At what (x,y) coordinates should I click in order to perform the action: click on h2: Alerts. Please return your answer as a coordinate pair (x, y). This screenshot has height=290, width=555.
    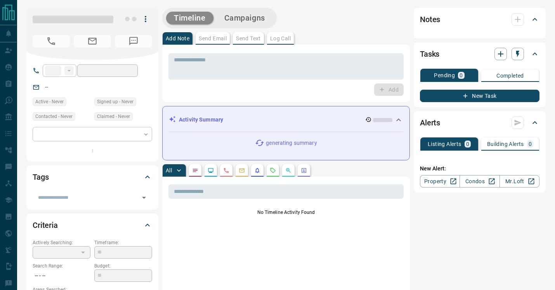
    Looking at the image, I should click on (430, 123).